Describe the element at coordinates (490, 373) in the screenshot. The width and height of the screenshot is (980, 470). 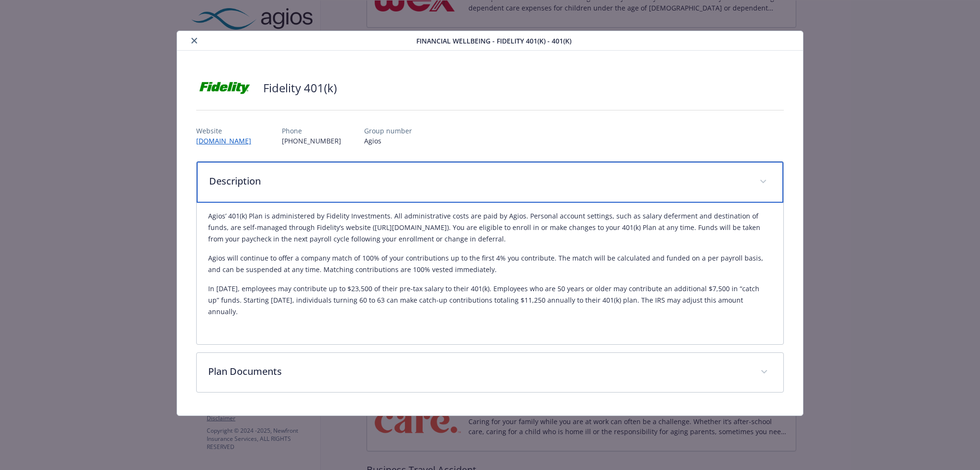
I see `div: Plan Documents` at that location.